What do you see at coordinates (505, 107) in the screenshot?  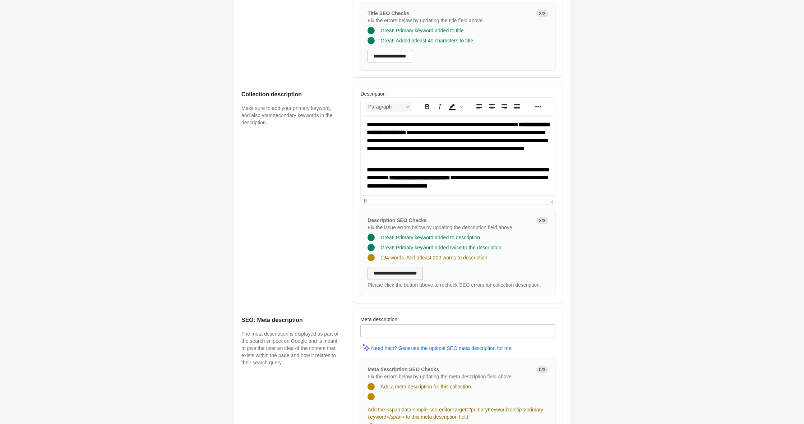 I see `button: Align right` at bounding box center [505, 107].